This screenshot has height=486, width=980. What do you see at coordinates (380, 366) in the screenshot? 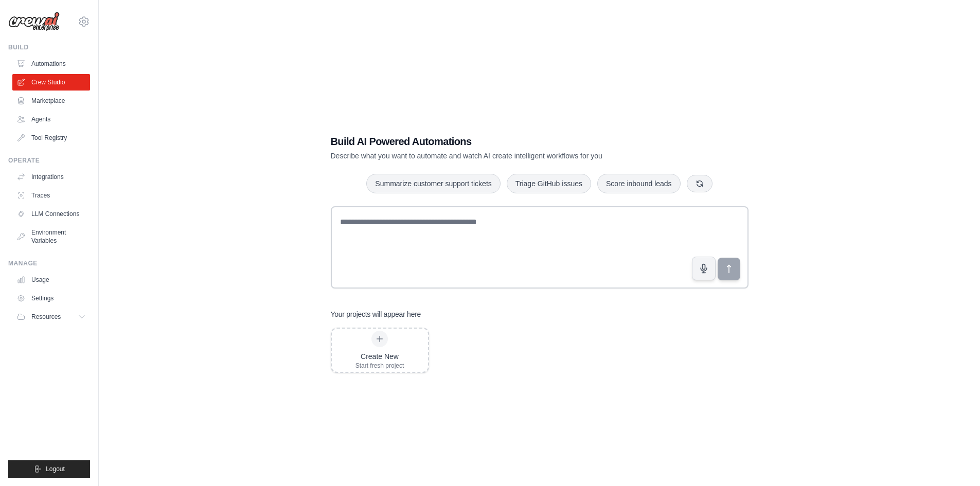
I see `div: Start fresh project` at bounding box center [380, 366].